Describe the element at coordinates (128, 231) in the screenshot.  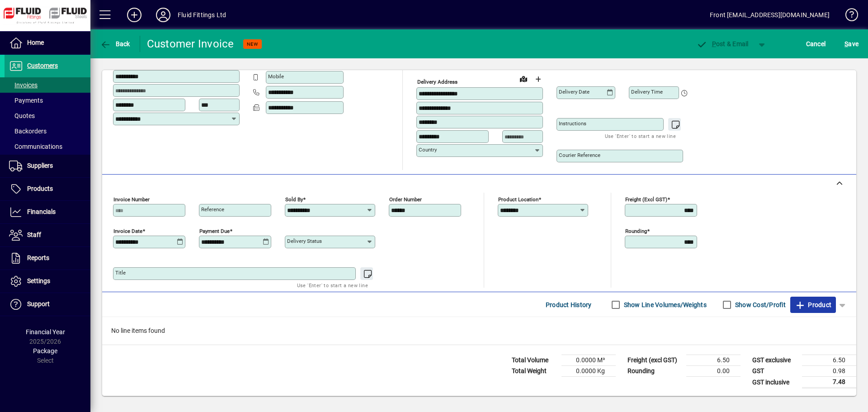
I see `mat-label: Invoice date` at that location.